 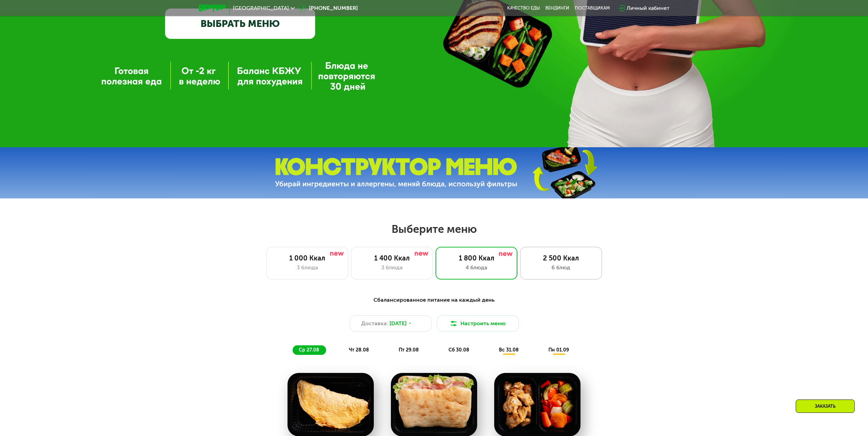 I want to click on div: 1 000 Ккал, so click(x=307, y=258).